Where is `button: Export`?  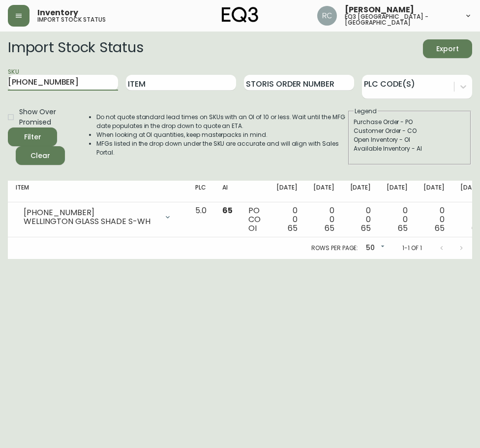 button: Export is located at coordinates (448, 49).